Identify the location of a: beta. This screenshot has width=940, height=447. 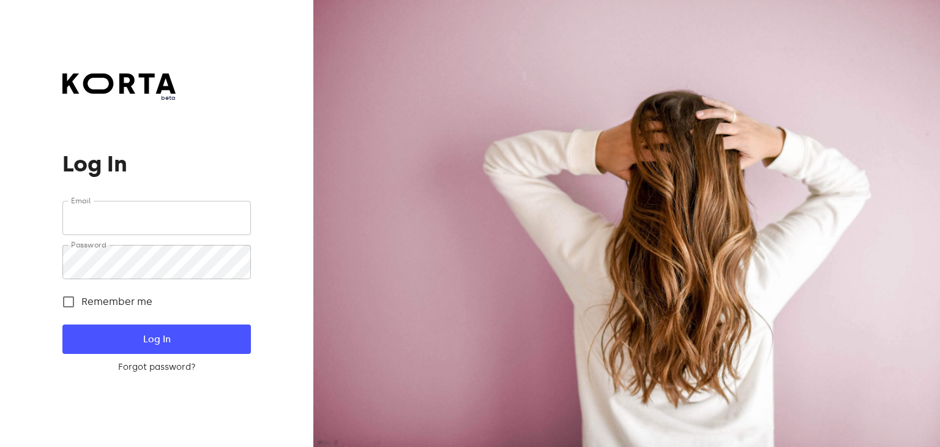
(119, 87).